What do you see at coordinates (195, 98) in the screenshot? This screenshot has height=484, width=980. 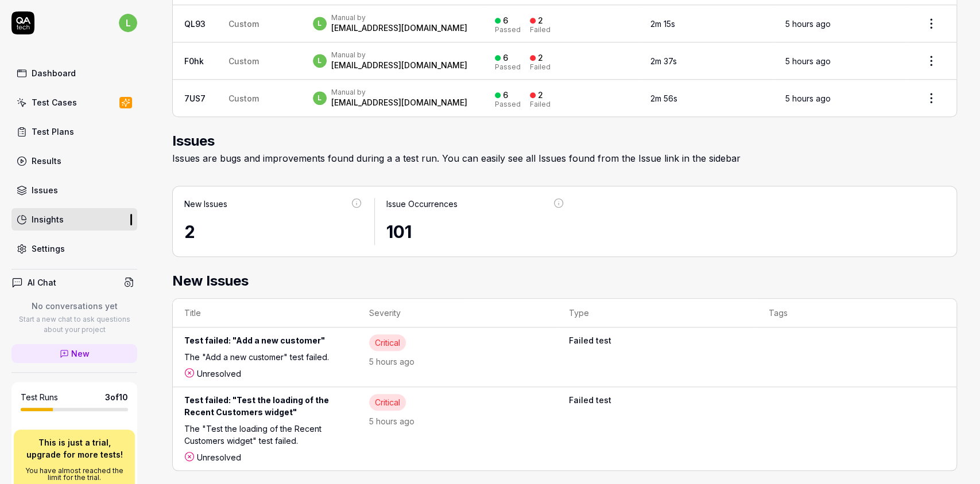 I see `a: 7US7` at bounding box center [195, 98].